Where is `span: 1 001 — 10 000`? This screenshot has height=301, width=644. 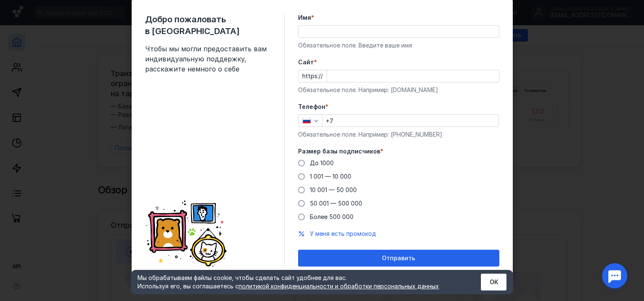
span: 1 001 — 10 000 is located at coordinates (330, 176).